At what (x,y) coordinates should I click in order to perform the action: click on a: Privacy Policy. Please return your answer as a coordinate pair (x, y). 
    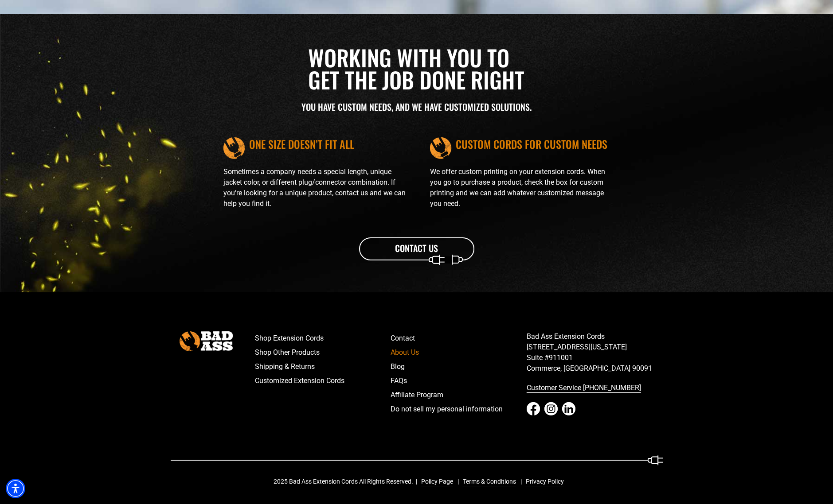
    Looking at the image, I should click on (543, 481).